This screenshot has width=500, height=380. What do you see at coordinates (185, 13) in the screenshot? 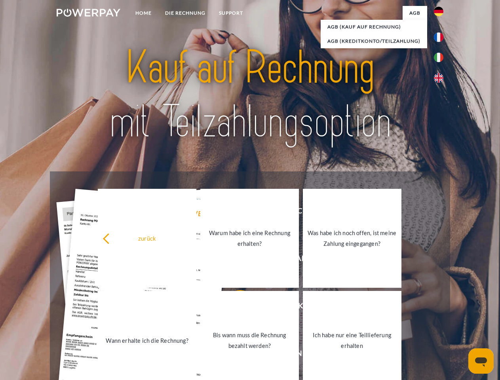
I see `a: DIE RECHNUNG` at bounding box center [185, 13].